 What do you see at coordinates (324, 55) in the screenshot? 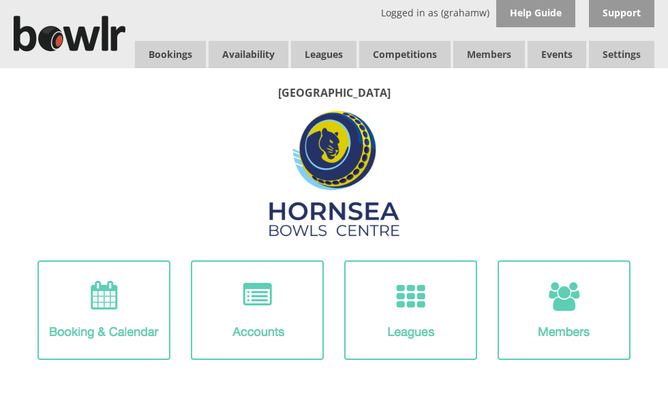
I see `a: Leagues` at bounding box center [324, 55].